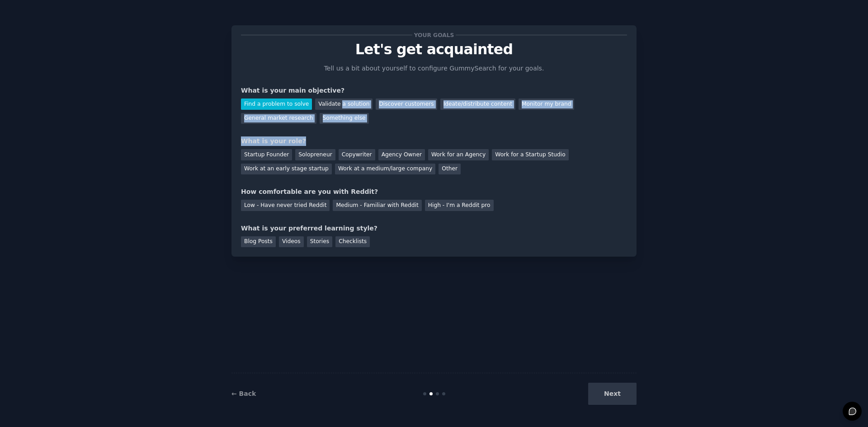 This screenshot has height=427, width=868. Describe the element at coordinates (344, 118) in the screenshot. I see `div: Something else` at that location.